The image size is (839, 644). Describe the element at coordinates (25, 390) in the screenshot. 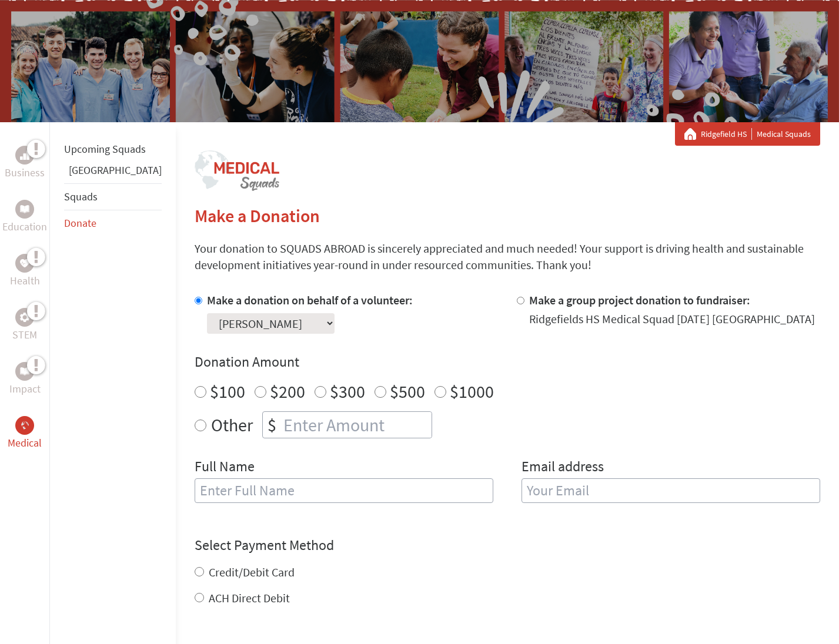

I see `p: Impact` at that location.